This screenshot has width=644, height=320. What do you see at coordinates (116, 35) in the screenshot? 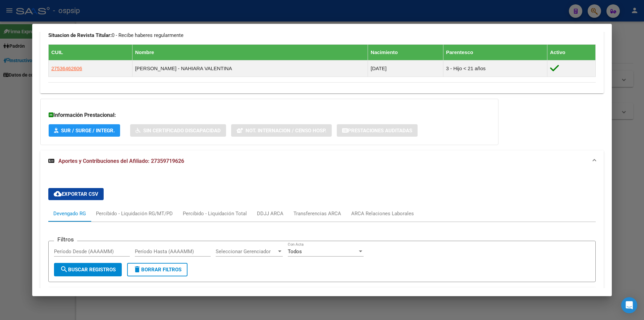
I see `span: 0 - Recibe haberes regularmente` at bounding box center [116, 35].